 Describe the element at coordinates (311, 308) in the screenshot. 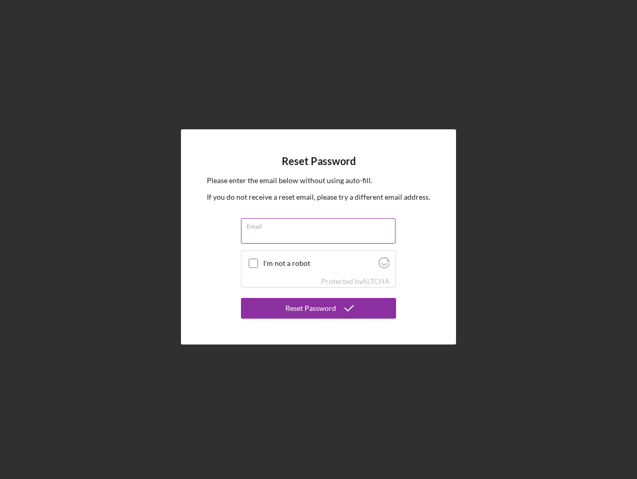

I see `div: Reset Password` at that location.